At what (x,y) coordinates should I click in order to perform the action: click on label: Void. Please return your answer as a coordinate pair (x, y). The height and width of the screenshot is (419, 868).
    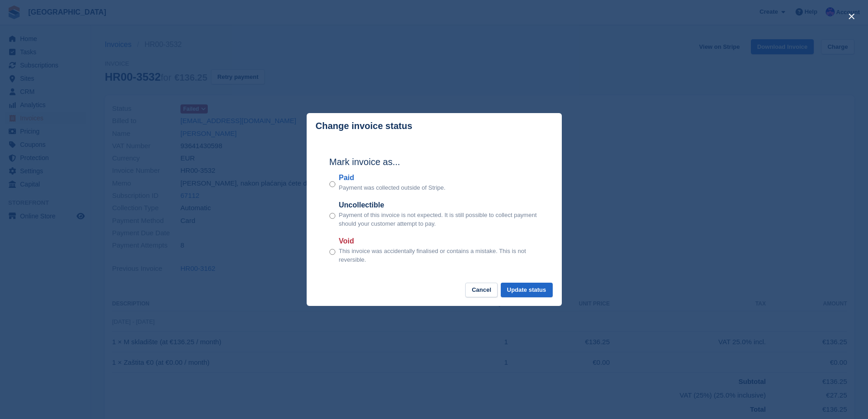
    Looking at the image, I should click on (439, 241).